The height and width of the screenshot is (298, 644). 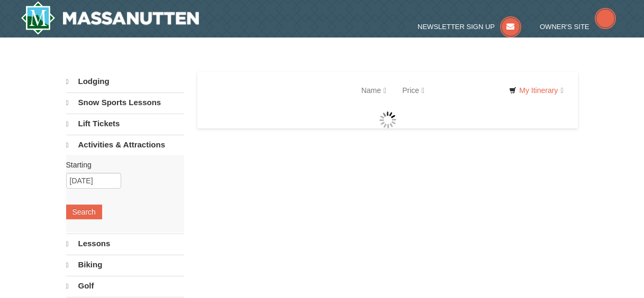 What do you see at coordinates (125, 265) in the screenshot?
I see `a: Biking` at bounding box center [125, 265].